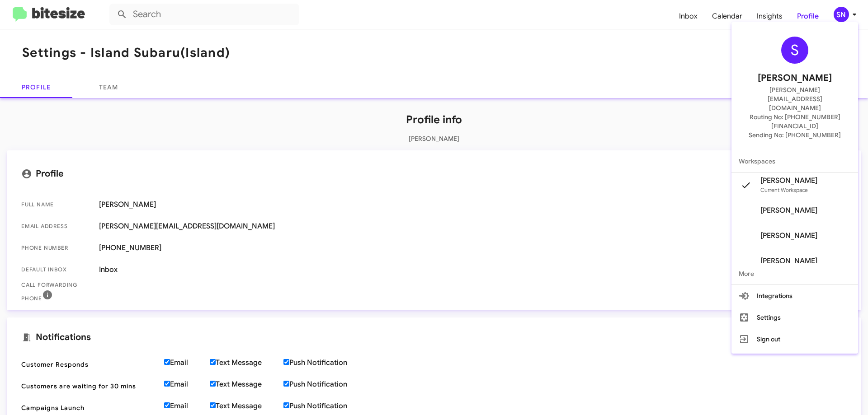  Describe the element at coordinates (795, 317) in the screenshot. I see `button: Settings` at that location.